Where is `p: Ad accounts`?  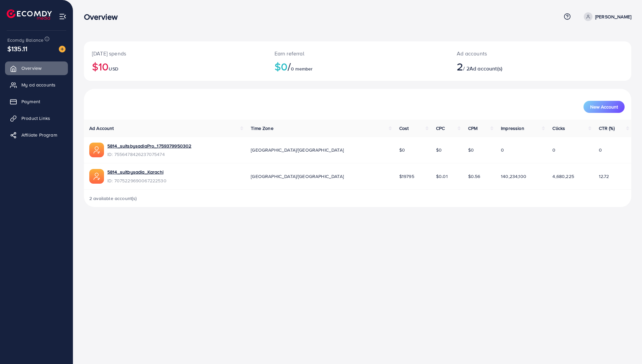 p: Ad accounts is located at coordinates (517, 53).